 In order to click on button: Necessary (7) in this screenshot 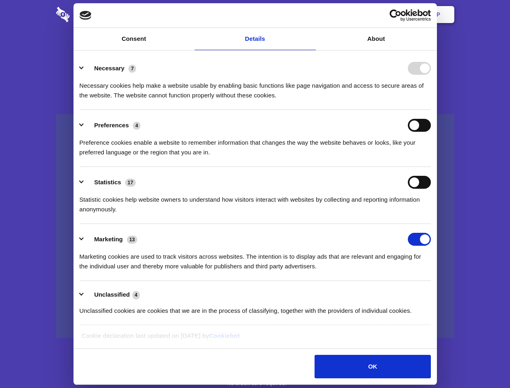, I will do `click(110, 68)`.